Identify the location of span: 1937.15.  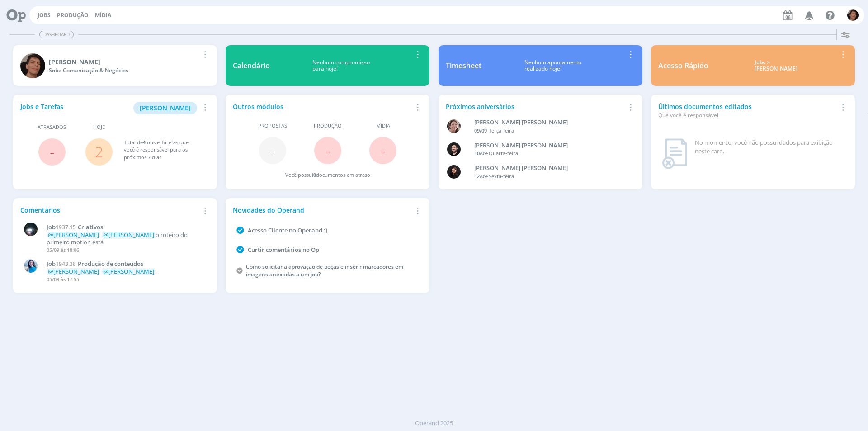
(65, 227).